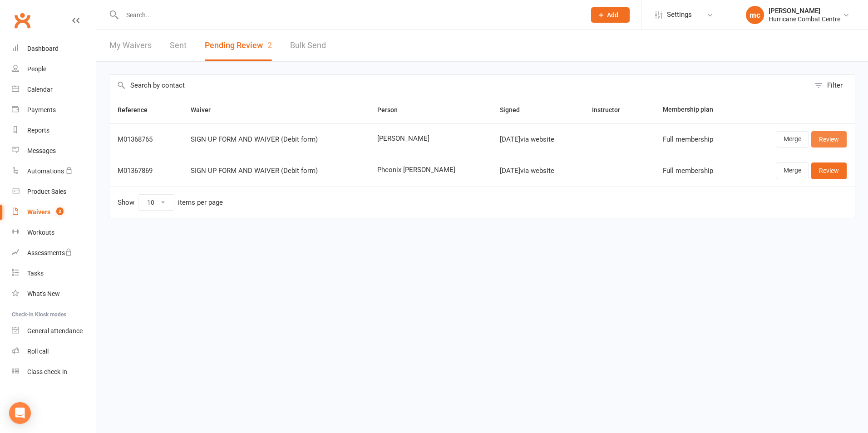 The width and height of the screenshot is (868, 433). I want to click on a: Class kiosk mode, so click(53, 372).